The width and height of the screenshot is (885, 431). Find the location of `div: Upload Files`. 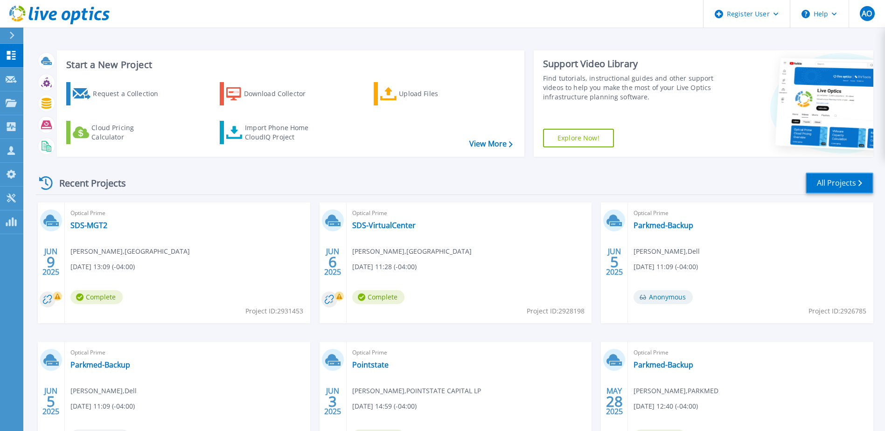

div: Upload Files is located at coordinates (436, 94).